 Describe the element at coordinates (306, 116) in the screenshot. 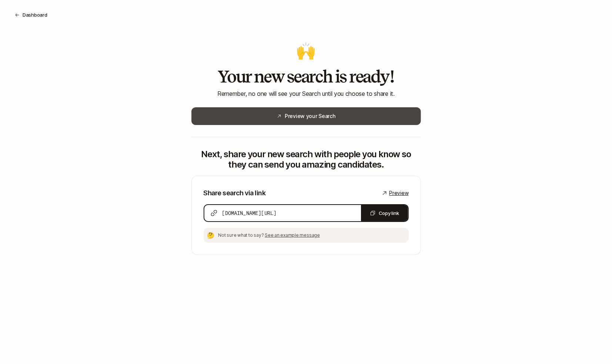

I see `a: Preview your Search` at that location.